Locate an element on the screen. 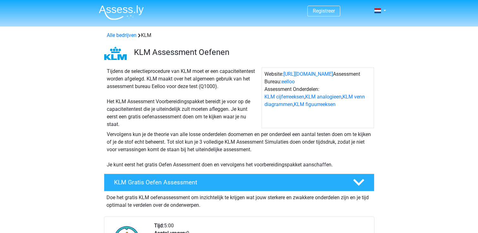  a: eelloo is located at coordinates (288, 81).